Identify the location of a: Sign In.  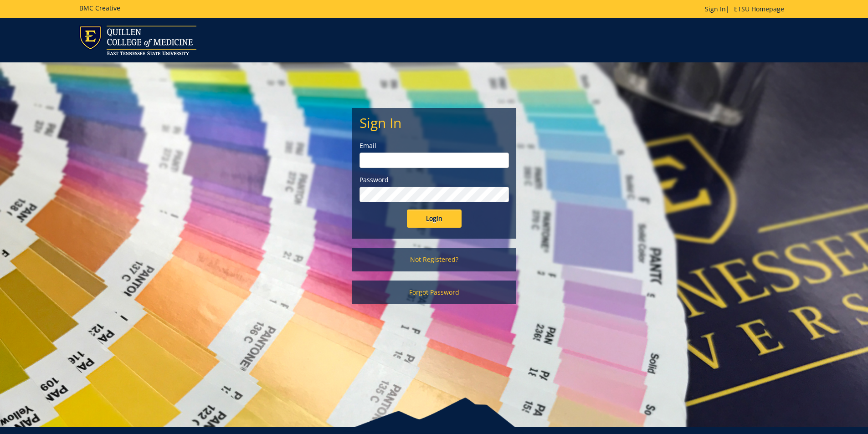
(715, 9).